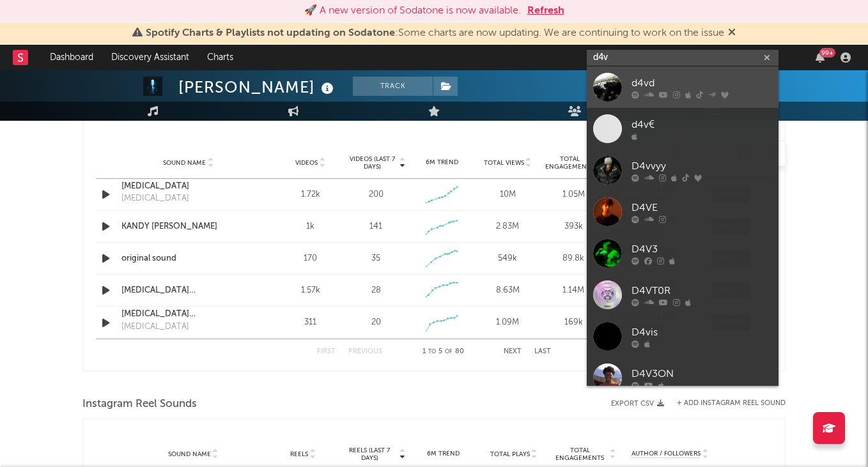  Describe the element at coordinates (682, 336) in the screenshot. I see `a: D4vis` at that location.